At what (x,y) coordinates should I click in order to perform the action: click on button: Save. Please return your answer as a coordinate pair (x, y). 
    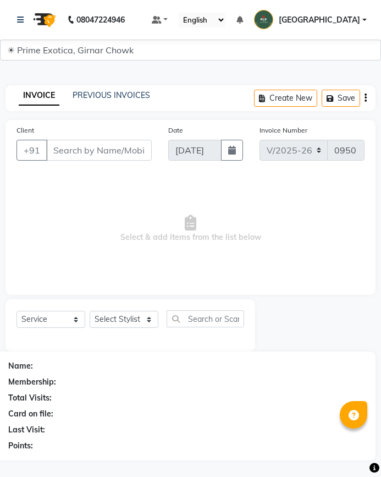
    Looking at the image, I should click on (341, 98).